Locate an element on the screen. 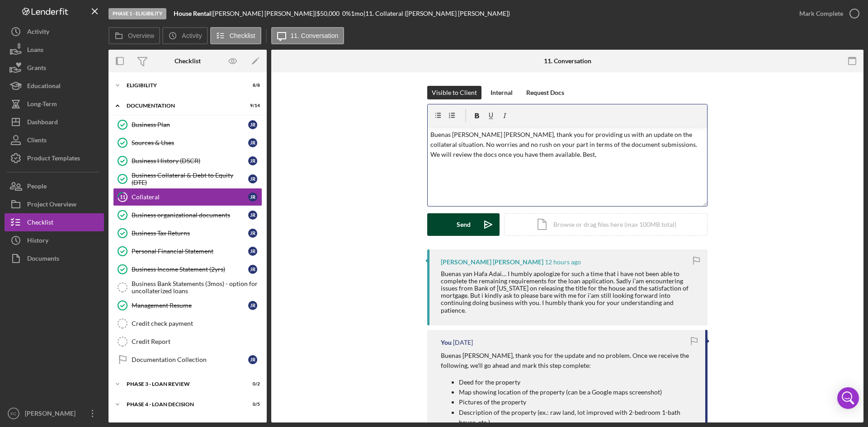  div: Activity is located at coordinates (38, 33).